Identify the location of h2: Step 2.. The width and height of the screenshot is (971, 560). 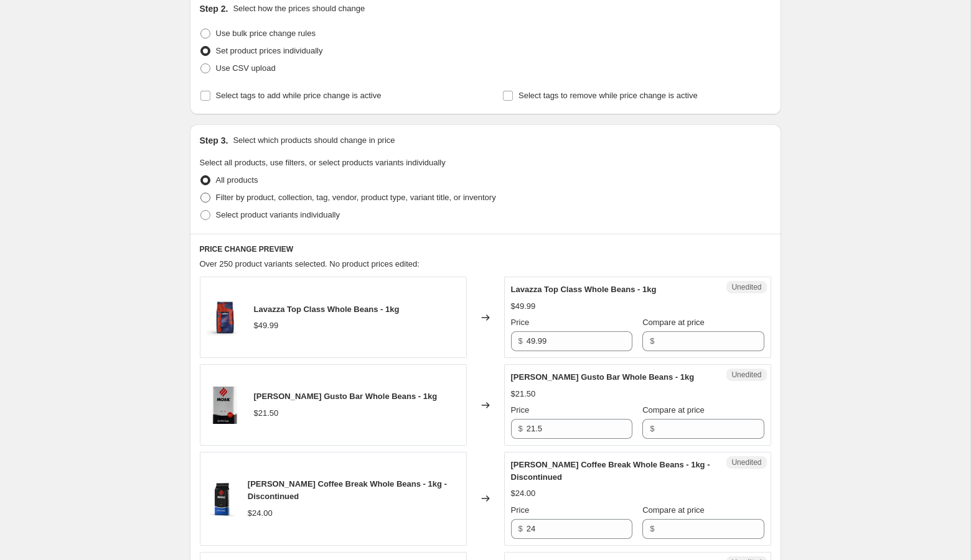
(214, 9).